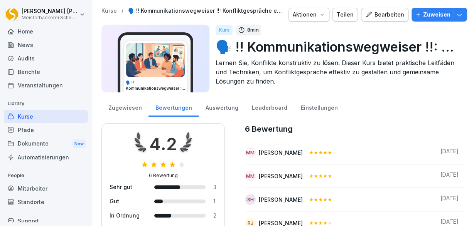  What do you see at coordinates (79, 144) in the screenshot?
I see `div: New` at bounding box center [79, 144].